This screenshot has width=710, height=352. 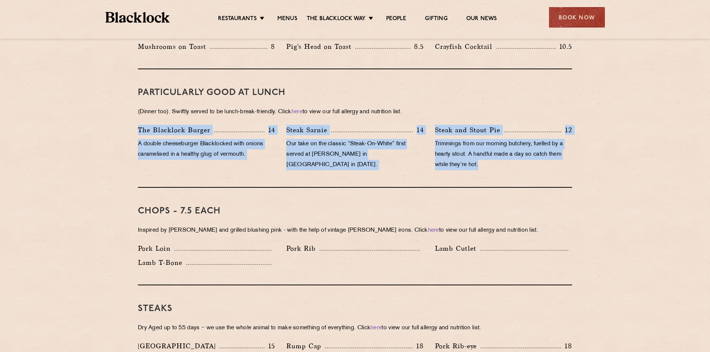 What do you see at coordinates (303, 248) in the screenshot?
I see `p: Pork Rib` at bounding box center [303, 248].